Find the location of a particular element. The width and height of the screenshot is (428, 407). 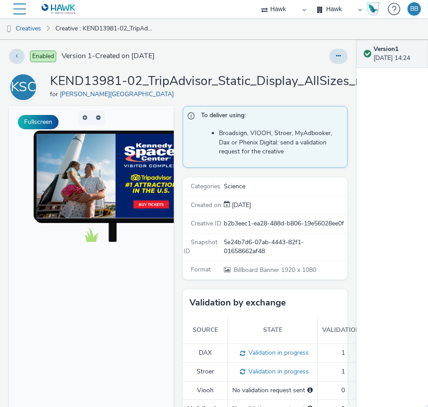

div: Science is located at coordinates (285, 187).